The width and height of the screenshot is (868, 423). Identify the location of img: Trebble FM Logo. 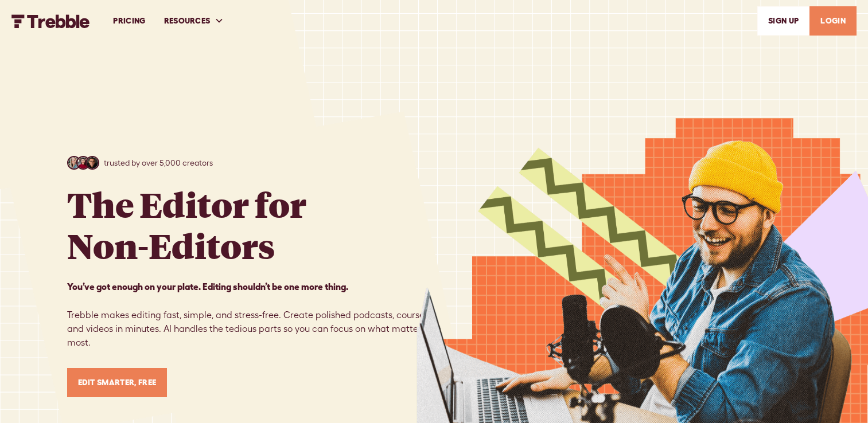
(51, 21).